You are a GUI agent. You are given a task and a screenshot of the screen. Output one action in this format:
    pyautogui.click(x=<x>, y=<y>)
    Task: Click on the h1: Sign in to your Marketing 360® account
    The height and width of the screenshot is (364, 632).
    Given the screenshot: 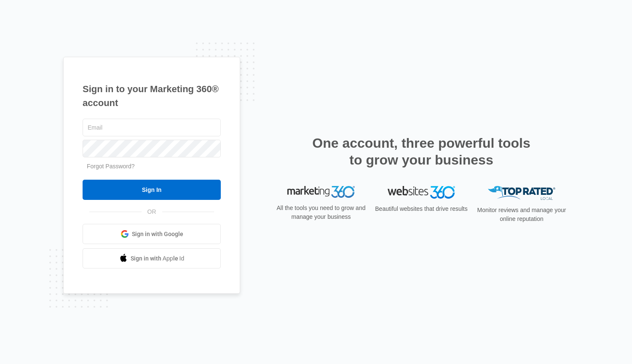 What is the action you would take?
    pyautogui.click(x=152, y=96)
    